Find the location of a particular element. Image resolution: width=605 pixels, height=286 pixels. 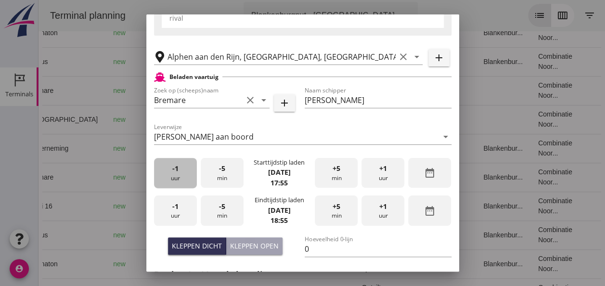

h2: Product(en)/vrachtbepaling is located at coordinates (303, 274).